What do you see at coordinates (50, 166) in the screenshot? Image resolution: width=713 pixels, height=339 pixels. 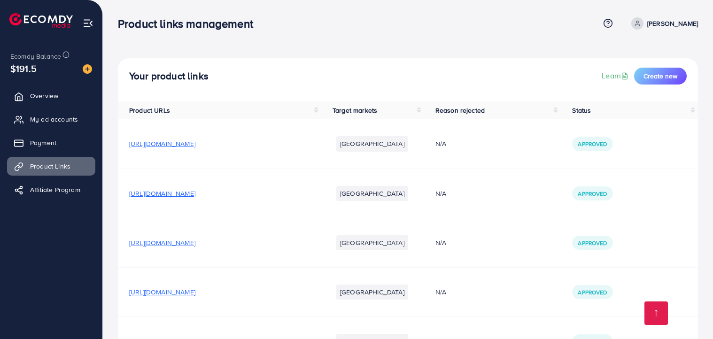 I see `span: Product Links` at bounding box center [50, 166].